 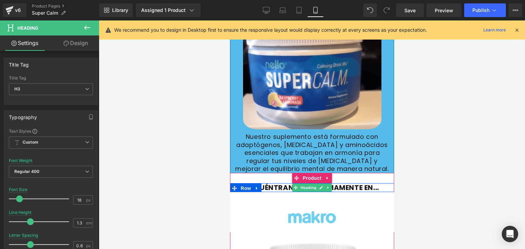 What do you see at coordinates (89, 223) in the screenshot?
I see `span: em` at bounding box center [89, 223].